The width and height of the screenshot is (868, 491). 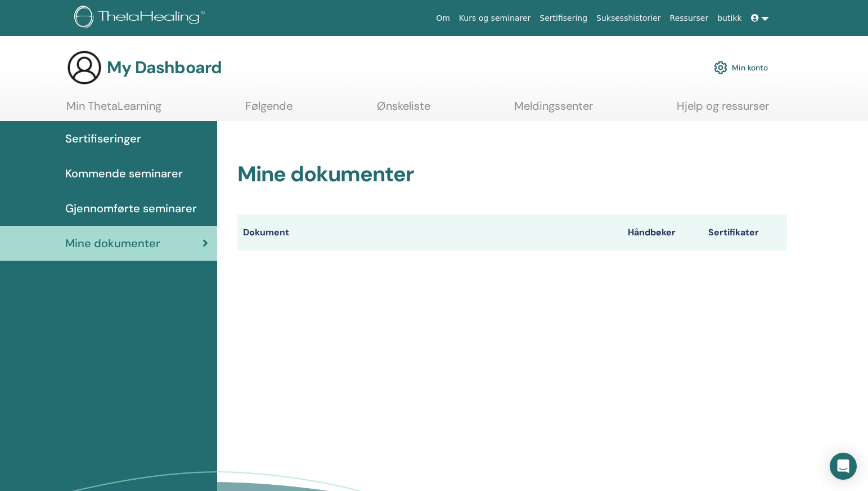 What do you see at coordinates (141, 18) in the screenshot?
I see `img: logo.png` at bounding box center [141, 18].